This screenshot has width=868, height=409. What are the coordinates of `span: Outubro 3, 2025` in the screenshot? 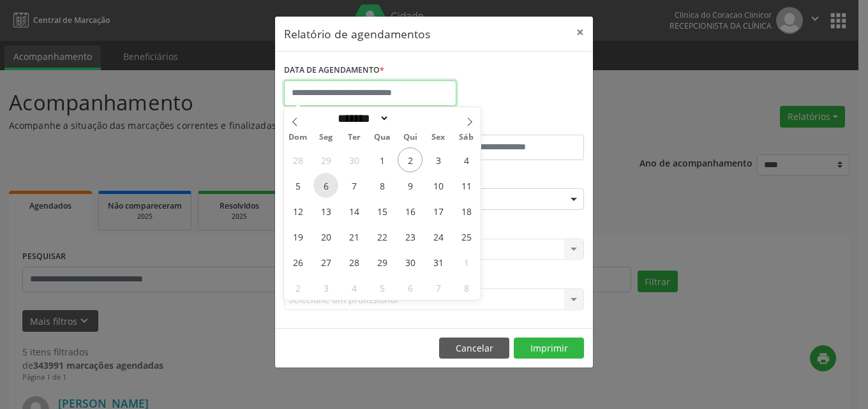 It's located at (438, 159).